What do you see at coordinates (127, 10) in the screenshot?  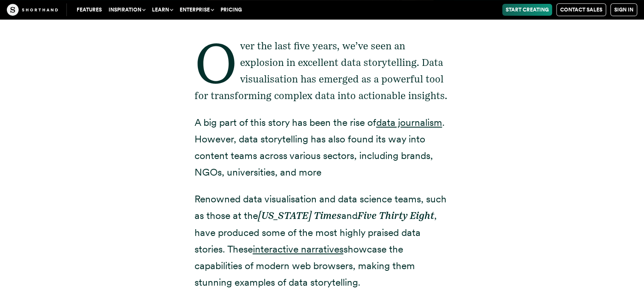 I see `button: Inspiration` at bounding box center [127, 10].